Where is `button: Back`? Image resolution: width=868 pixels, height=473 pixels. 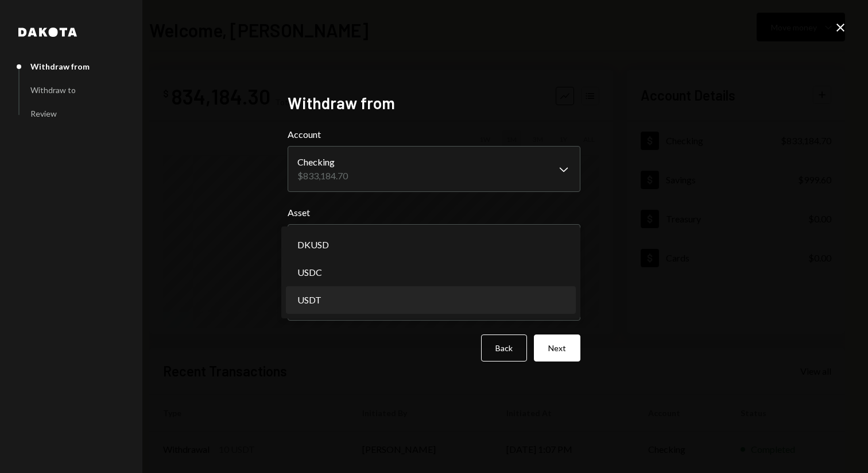 button: Back is located at coordinates (504, 348).